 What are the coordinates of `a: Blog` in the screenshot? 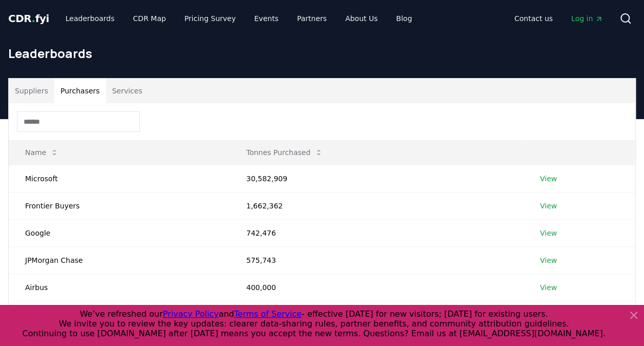 It's located at (404, 19).